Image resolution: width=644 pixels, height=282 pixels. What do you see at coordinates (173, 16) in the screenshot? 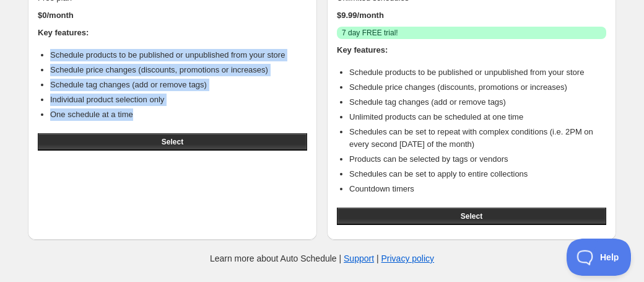
I see `p: $ 0 /month` at bounding box center [173, 16].